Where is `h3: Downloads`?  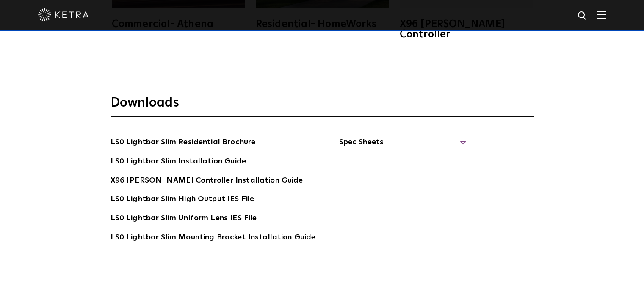 h3: Downloads is located at coordinates (322, 106).